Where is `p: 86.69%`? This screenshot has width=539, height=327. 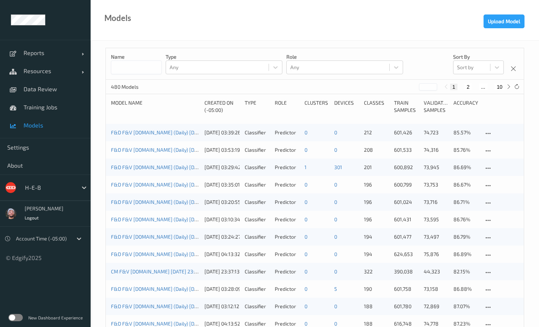 p: 86.69% is located at coordinates (465, 167).